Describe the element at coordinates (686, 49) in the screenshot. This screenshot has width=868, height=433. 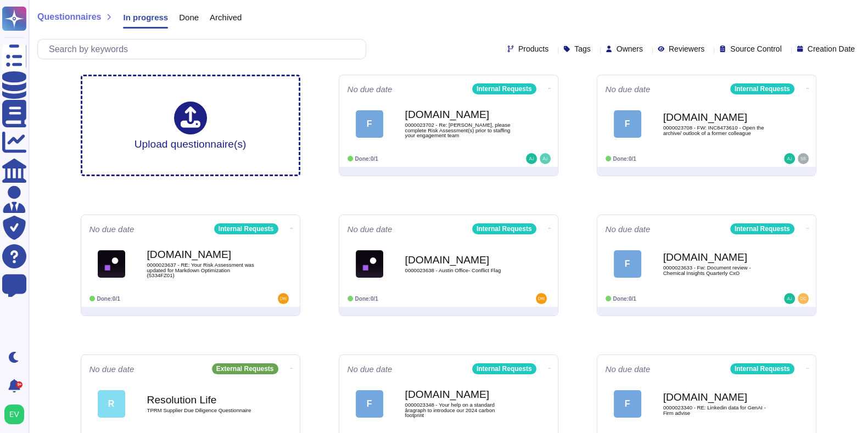
I see `span: Reviewers` at that location.